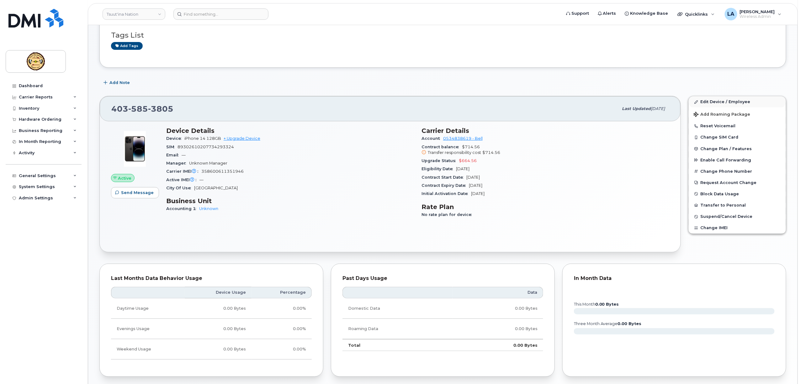  Describe the element at coordinates (397, 329) in the screenshot. I see `td: Roaming Data` at that location.